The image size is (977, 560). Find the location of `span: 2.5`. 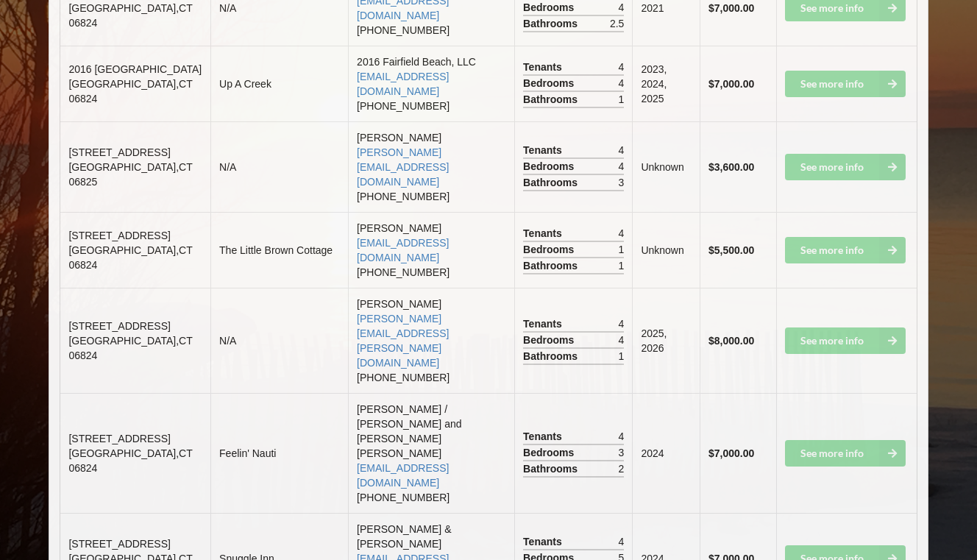

span: 2.5 is located at coordinates (617, 24).